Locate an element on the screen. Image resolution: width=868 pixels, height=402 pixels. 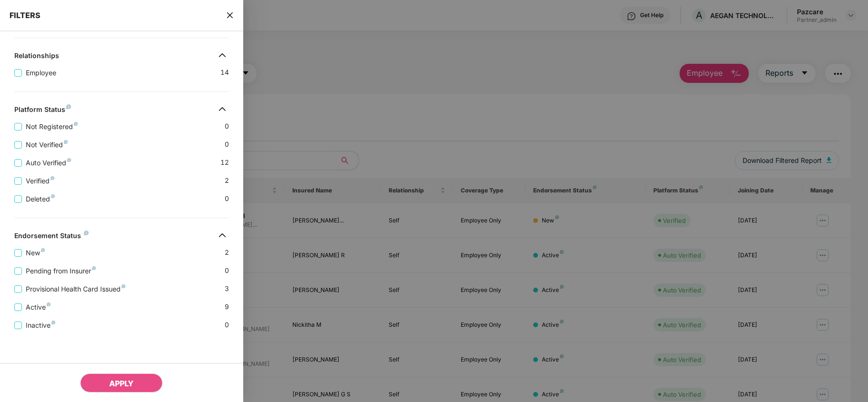
div: Endorsement Status is located at coordinates (52, 238).